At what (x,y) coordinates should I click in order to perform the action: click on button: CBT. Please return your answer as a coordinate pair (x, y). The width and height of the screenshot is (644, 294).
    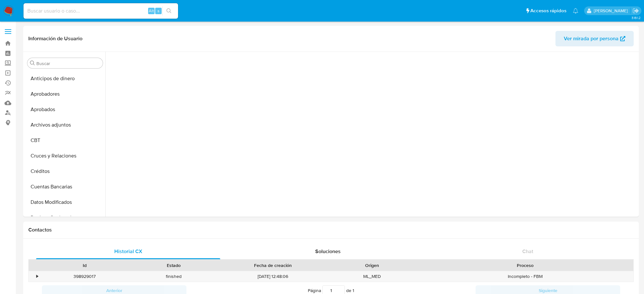
    Looking at the image, I should click on (65, 140).